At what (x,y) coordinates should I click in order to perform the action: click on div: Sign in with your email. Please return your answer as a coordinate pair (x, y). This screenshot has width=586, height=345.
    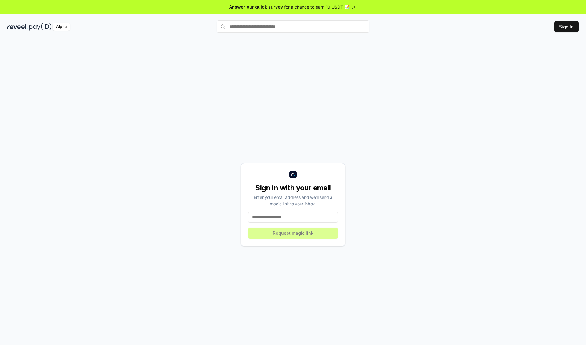
    Looking at the image, I should click on (293, 188).